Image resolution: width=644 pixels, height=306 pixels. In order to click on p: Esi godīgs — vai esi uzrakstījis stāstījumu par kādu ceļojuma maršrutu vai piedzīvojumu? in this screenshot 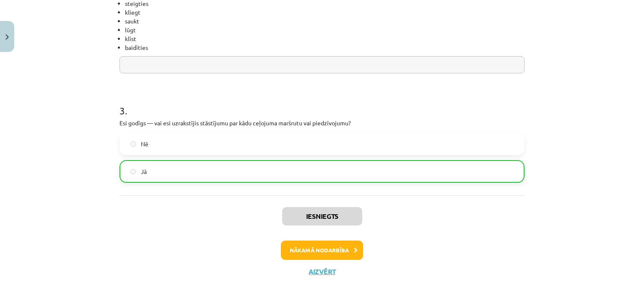, I will do `click(322, 123)`.